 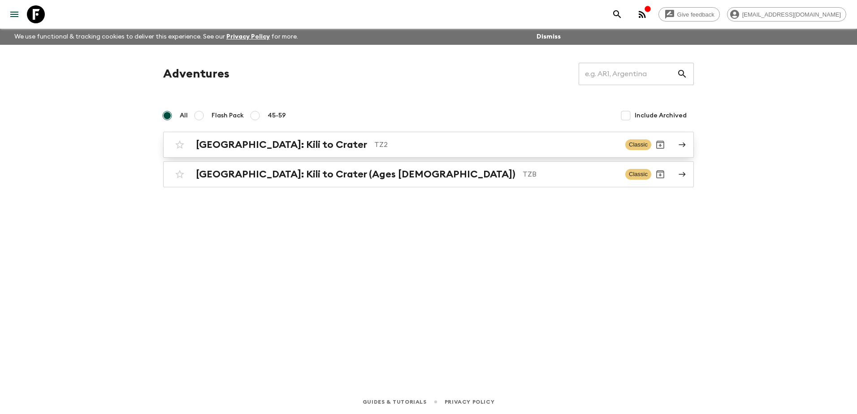 What do you see at coordinates (496, 145) in the screenshot?
I see `p: TZ2` at bounding box center [496, 145].